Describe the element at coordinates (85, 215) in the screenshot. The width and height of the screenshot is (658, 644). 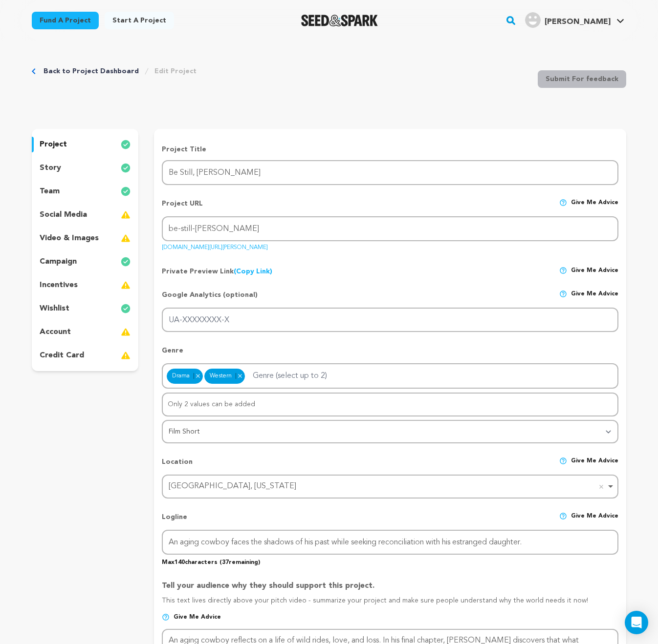
I see `button: social media` at that location.